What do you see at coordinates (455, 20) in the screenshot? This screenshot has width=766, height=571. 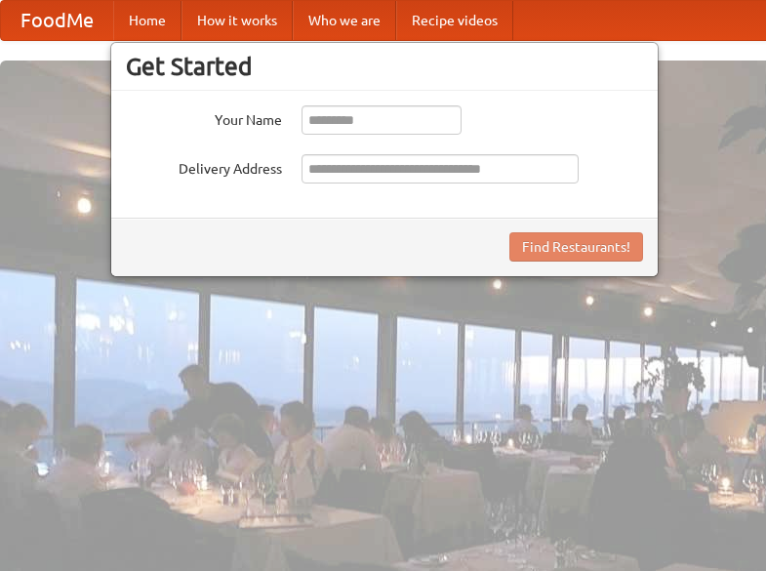 I see `a: Recipe videos` at bounding box center [455, 20].